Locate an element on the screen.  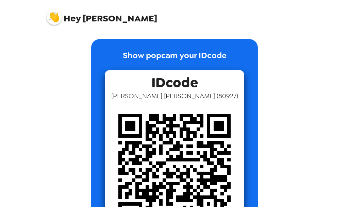
span: IDcode is located at coordinates (174, 81).